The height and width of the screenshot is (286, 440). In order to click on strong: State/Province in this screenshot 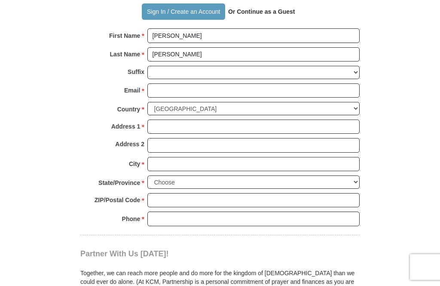, I will do `click(119, 183)`.